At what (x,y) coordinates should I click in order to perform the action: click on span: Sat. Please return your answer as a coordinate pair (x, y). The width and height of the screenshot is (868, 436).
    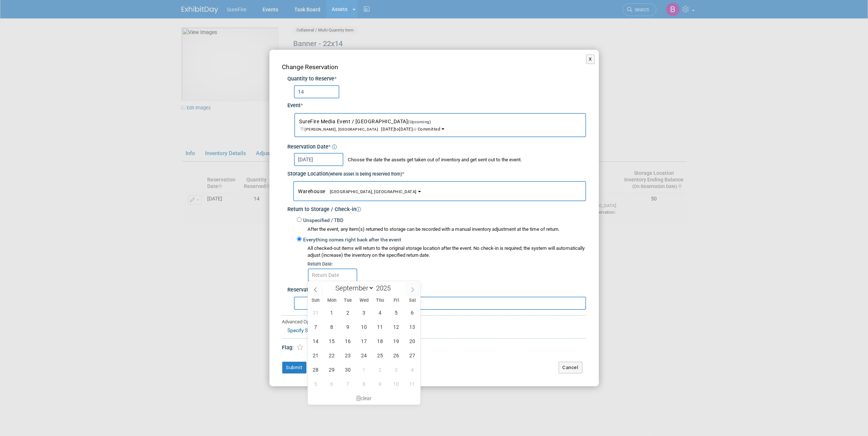
    Looking at the image, I should click on (412, 301).